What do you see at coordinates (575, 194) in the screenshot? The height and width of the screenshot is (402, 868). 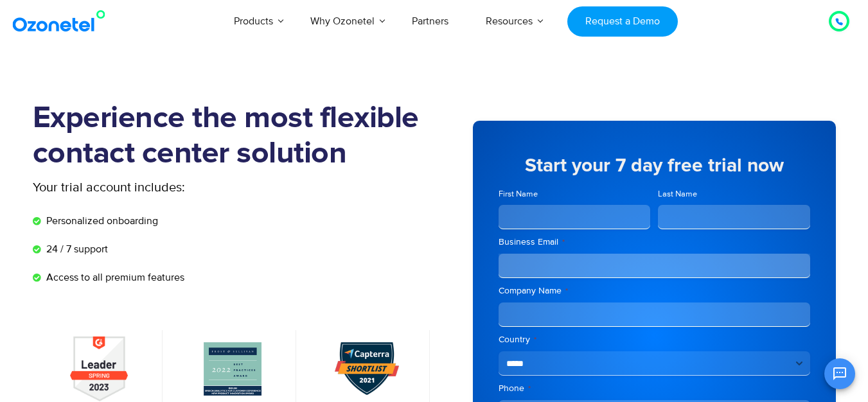 I see `label: First Name` at bounding box center [575, 194].